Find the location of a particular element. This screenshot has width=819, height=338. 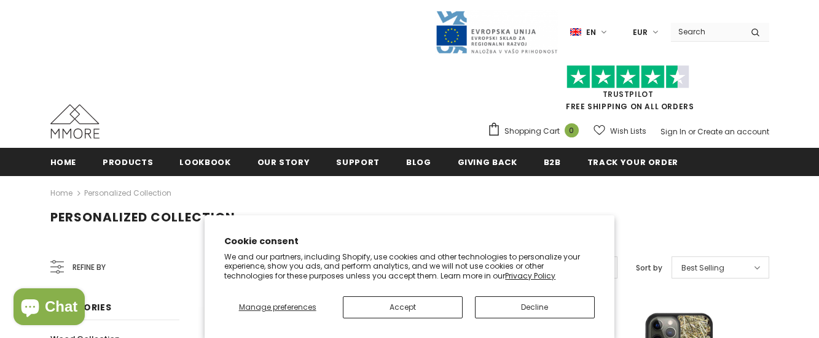

img: i-lang-1.png is located at coordinates (575, 32).